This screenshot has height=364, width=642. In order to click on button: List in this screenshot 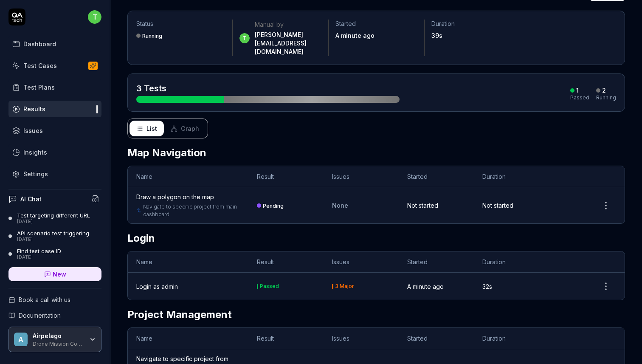, I will do `click(146, 128)`.